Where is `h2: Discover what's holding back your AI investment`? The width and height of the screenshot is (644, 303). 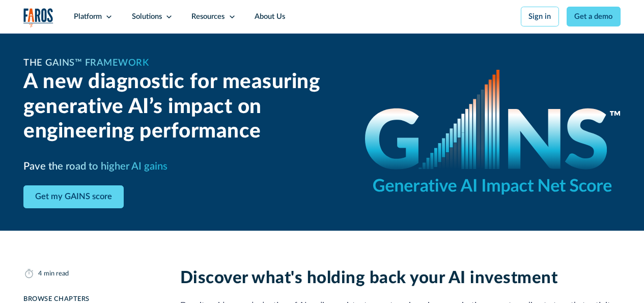
h2: Discover what's holding back your AI investment is located at coordinates (400, 278).